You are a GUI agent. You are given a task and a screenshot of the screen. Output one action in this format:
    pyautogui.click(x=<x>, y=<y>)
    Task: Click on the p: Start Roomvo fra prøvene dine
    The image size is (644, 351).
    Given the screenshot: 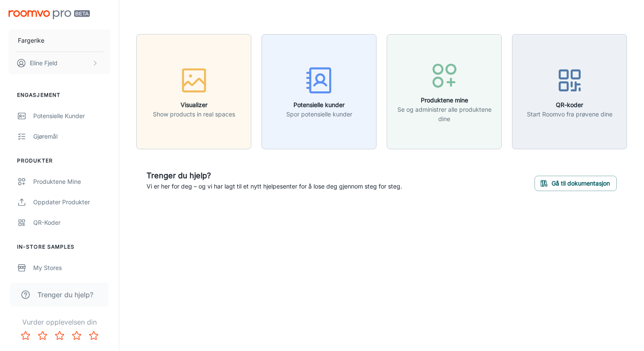 What is the action you would take?
    pyautogui.click(x=569, y=114)
    